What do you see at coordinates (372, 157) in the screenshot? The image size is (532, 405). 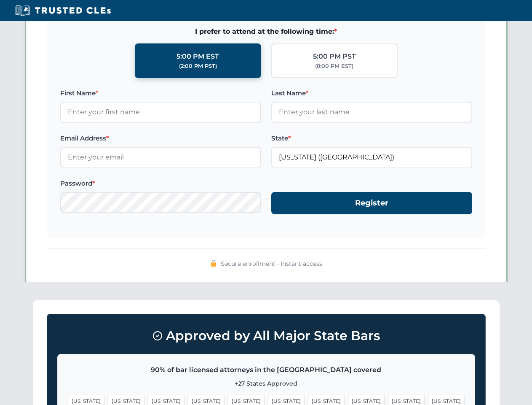 I see `input: Florida (FL)` at bounding box center [372, 157].